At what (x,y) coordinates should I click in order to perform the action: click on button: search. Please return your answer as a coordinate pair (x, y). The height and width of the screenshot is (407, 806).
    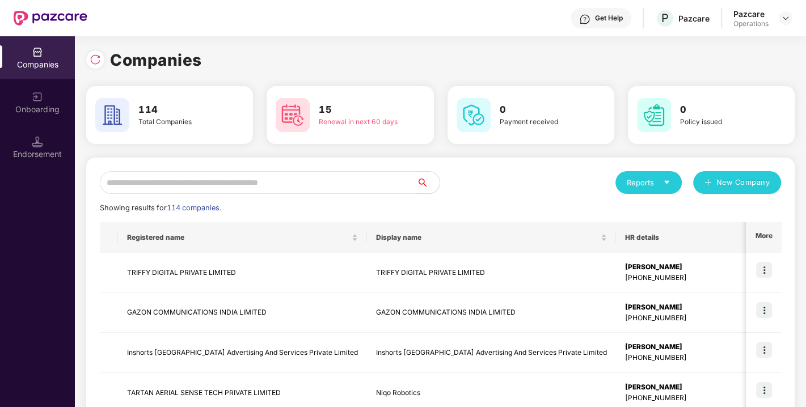
    Looking at the image, I should click on (428, 183).